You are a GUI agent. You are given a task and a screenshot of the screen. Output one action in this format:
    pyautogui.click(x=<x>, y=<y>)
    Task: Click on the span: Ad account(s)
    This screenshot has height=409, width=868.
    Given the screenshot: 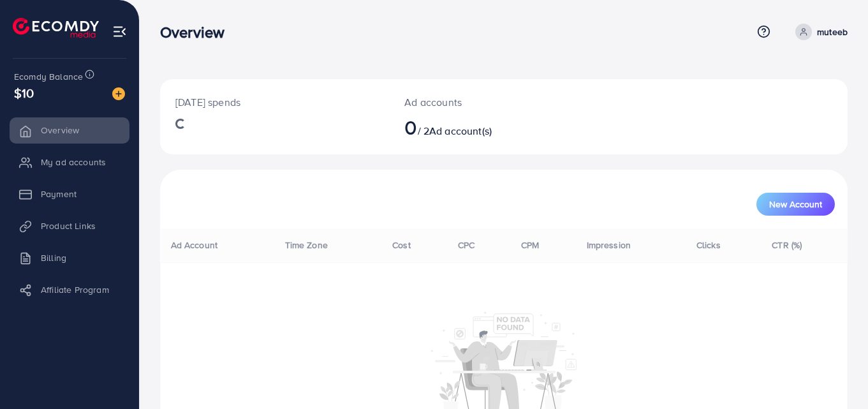 What is the action you would take?
    pyautogui.click(x=461, y=130)
    